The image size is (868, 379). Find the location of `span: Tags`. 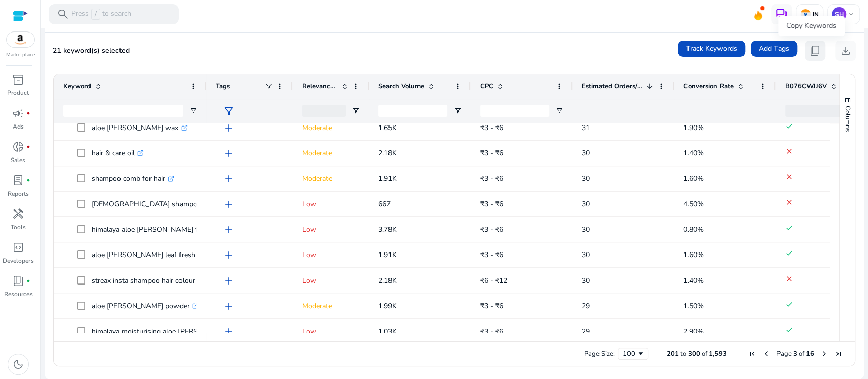

span: Tags is located at coordinates (223, 87).